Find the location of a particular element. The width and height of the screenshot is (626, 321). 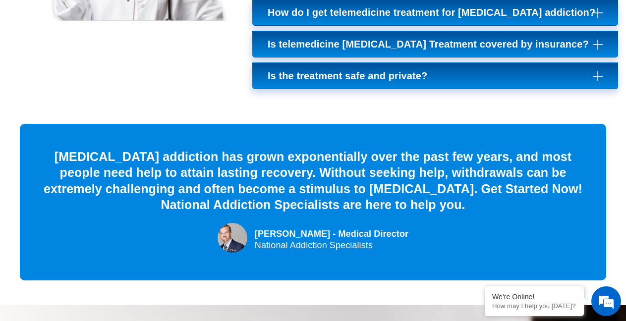

span: Is the treatment safe and private? is located at coordinates (350, 76).